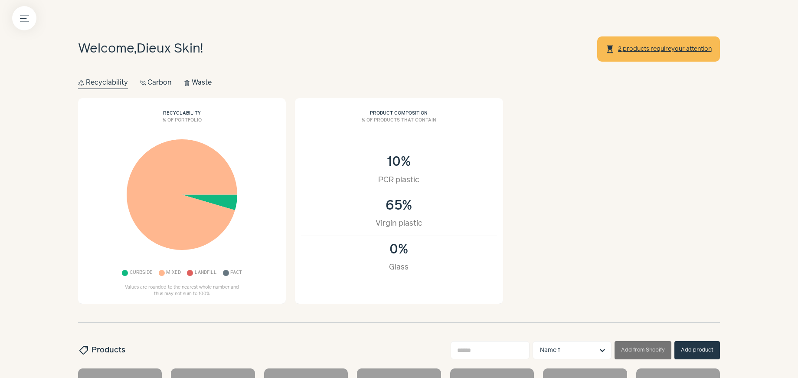  Describe the element at coordinates (206, 273) in the screenshot. I see `span: Landfill` at that location.